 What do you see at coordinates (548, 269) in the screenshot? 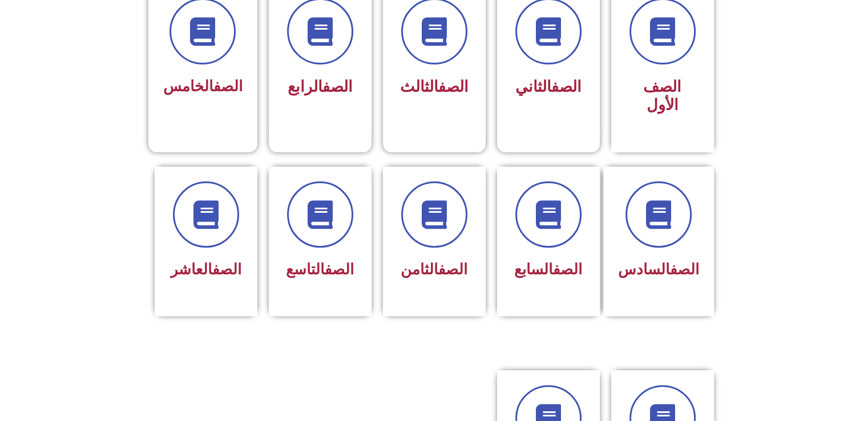
I see `span: السابع` at bounding box center [548, 269].